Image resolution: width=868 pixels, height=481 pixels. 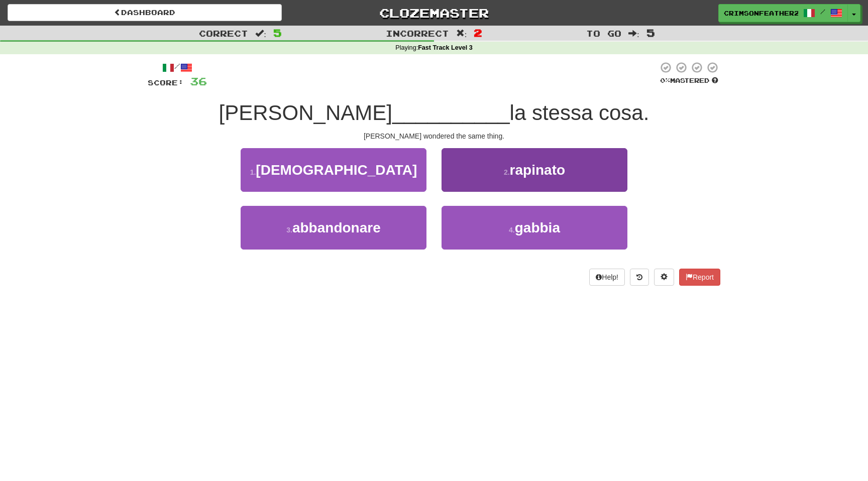 What do you see at coordinates (607, 277) in the screenshot?
I see `button: Help!` at bounding box center [607, 277].